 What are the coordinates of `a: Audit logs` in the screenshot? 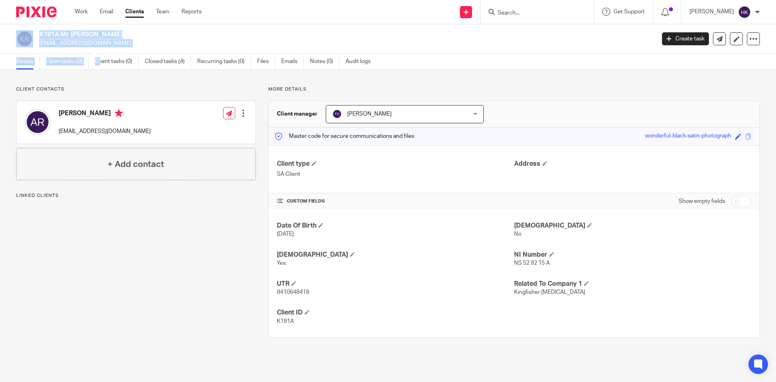 It's located at (361, 61).